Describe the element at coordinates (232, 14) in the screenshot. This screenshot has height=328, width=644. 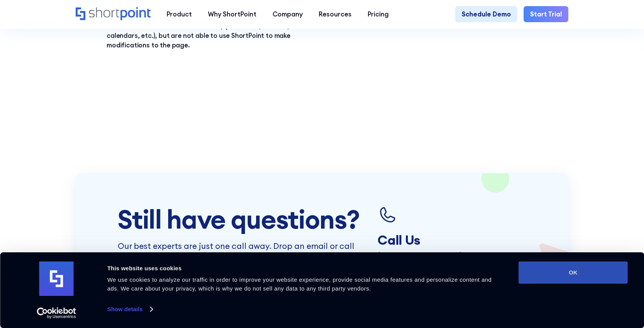
I see `div: Why ShortPoint` at that location.